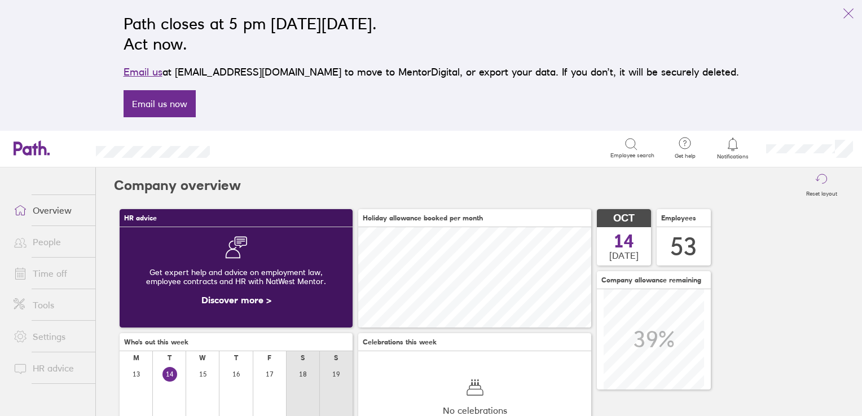  I want to click on span: 14, so click(624, 241).